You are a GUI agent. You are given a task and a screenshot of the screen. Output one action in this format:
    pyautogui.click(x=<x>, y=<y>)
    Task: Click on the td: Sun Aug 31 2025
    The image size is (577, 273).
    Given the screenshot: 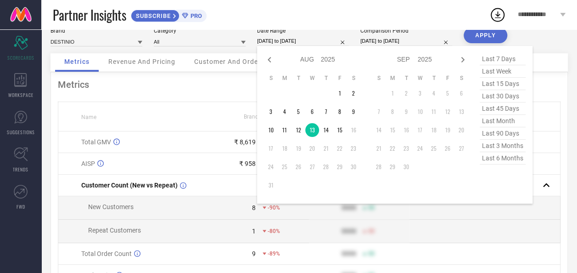 What is the action you would take?
    pyautogui.click(x=271, y=185)
    